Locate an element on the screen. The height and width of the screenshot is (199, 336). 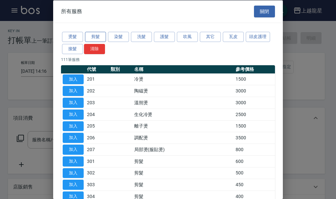
button: 護髮 is located at coordinates (164, 37).